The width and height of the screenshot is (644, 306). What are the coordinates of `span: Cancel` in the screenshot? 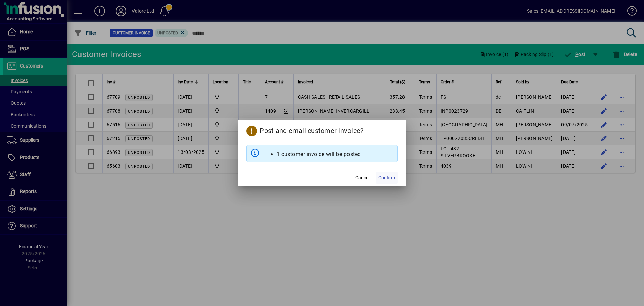 It's located at (362, 178).